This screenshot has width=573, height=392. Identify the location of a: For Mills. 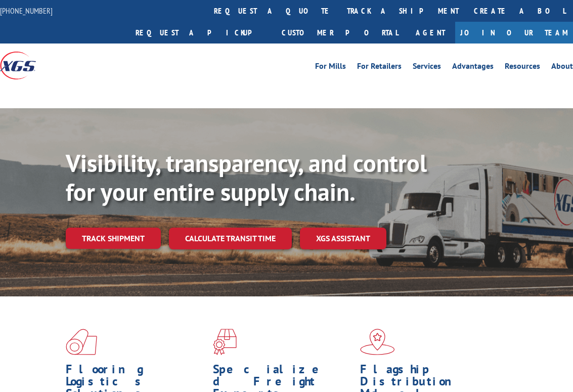
(330, 68).